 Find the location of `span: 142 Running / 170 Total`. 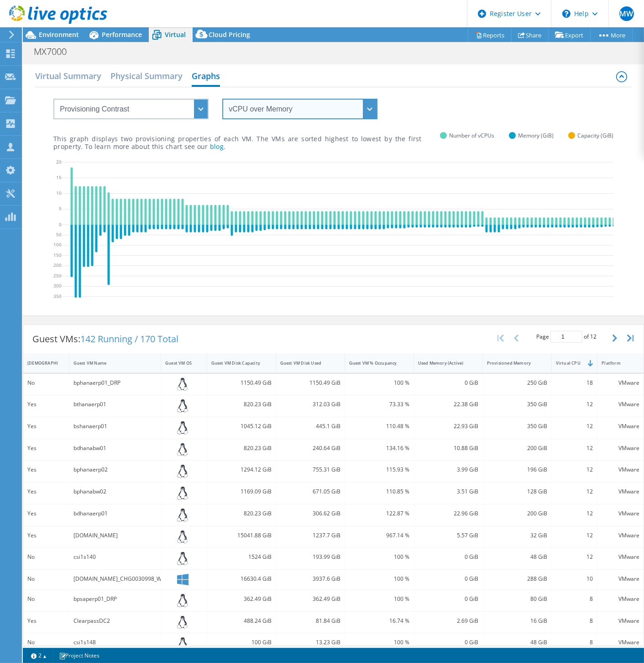

span: 142 Running / 170 Total is located at coordinates (129, 338).